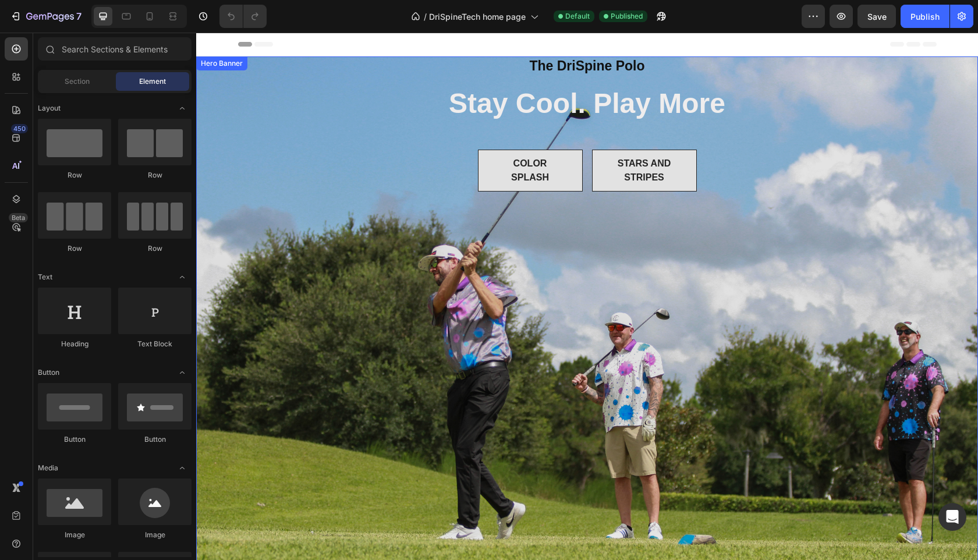 This screenshot has height=560, width=978. Describe the element at coordinates (926, 16) in the screenshot. I see `button: Publish` at that location.